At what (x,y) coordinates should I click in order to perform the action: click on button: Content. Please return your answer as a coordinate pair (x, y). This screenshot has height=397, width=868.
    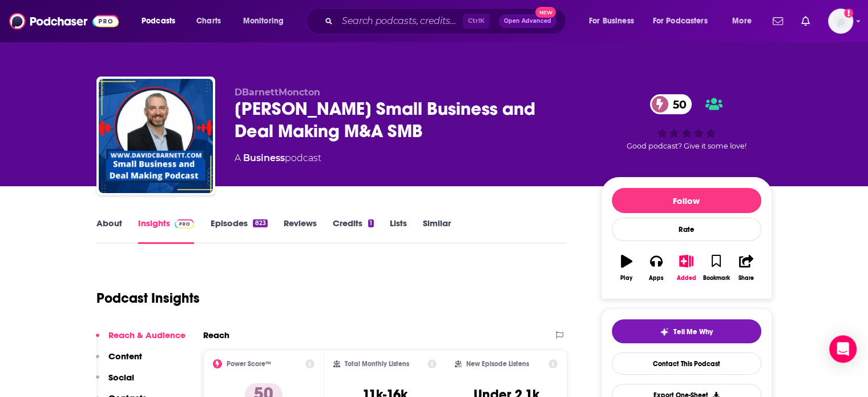
    Looking at the image, I should click on (119, 361).